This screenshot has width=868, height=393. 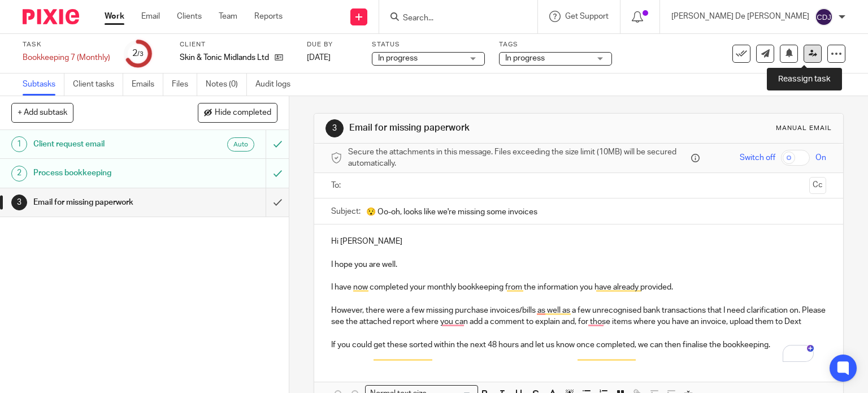 I want to click on div: Bookkeeping 7 (Monthly), so click(x=66, y=58).